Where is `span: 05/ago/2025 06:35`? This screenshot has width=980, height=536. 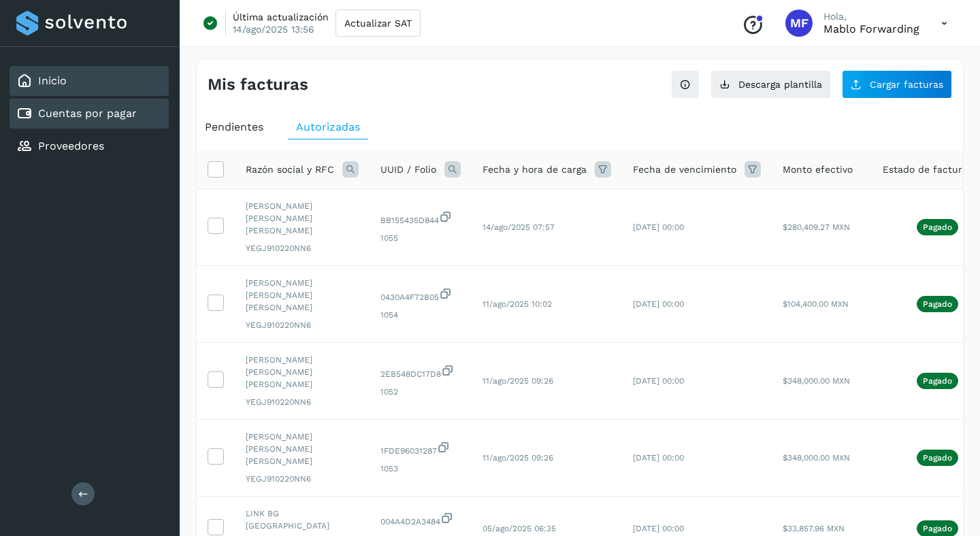 span: 05/ago/2025 06:35 is located at coordinates (519, 528).